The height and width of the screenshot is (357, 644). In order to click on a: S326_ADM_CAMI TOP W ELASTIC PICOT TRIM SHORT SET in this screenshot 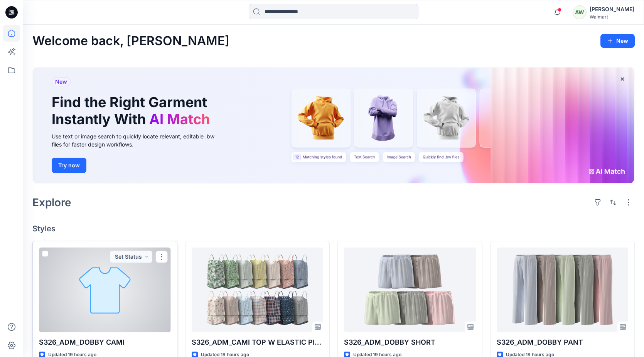, I will do `click(257, 290)`.